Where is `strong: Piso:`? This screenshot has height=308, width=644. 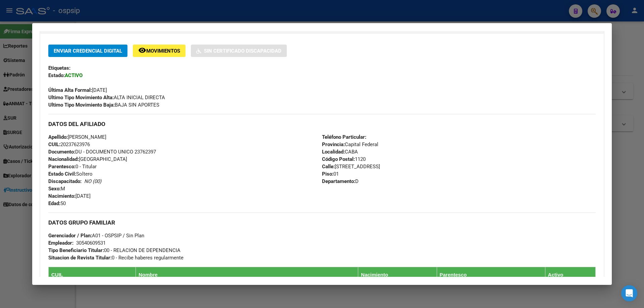
strong: Piso: is located at coordinates (328, 174).